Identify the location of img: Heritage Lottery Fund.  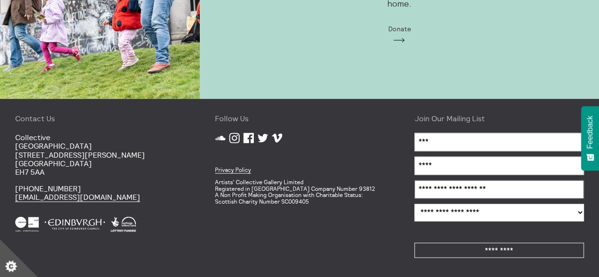
(123, 225).